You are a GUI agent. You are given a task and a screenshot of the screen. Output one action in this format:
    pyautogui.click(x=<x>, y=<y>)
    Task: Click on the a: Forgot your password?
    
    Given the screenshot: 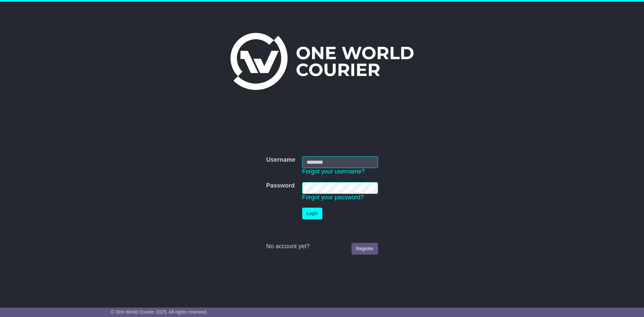 What is the action you would take?
    pyautogui.click(x=333, y=197)
    